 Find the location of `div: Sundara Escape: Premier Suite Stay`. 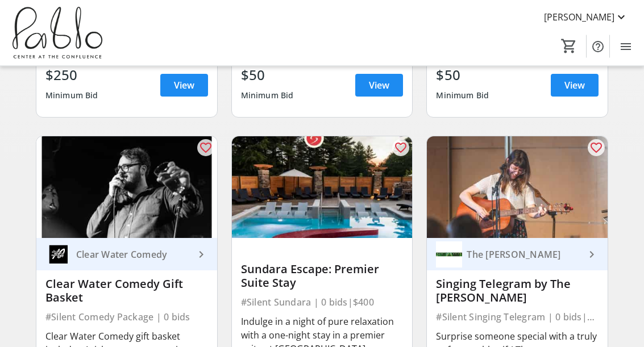

div: Sundara Escape: Premier Suite Stay is located at coordinates (322, 277).